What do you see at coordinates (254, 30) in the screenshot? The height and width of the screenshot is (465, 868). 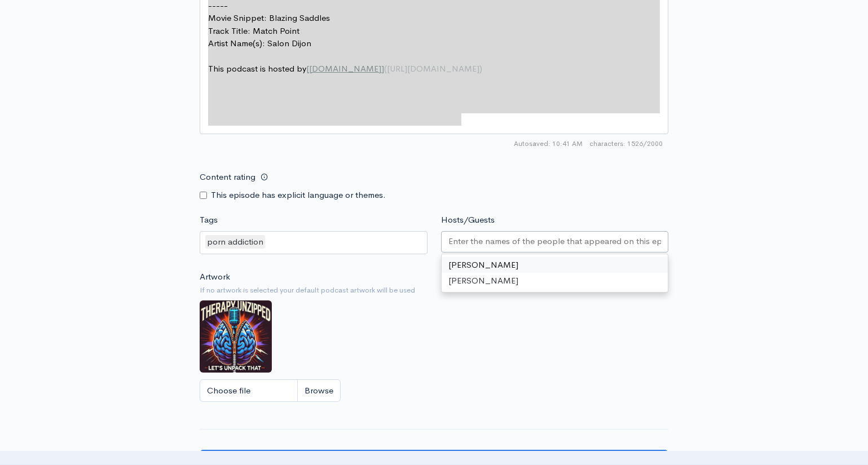 I see `span: Track Title: Match Point` at bounding box center [254, 30].